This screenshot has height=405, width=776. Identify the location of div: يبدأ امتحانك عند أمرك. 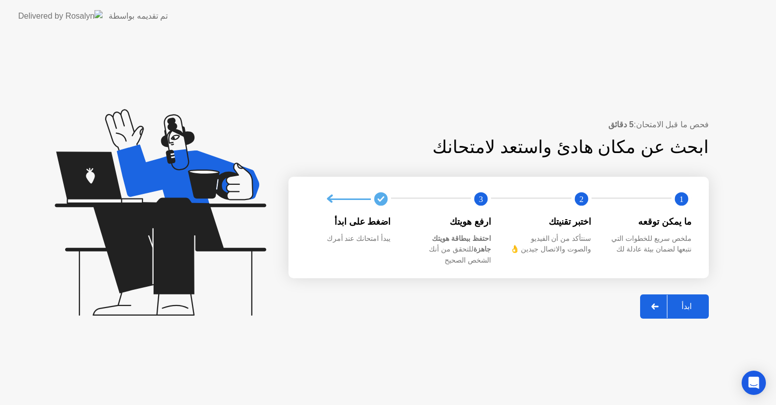
(349, 239).